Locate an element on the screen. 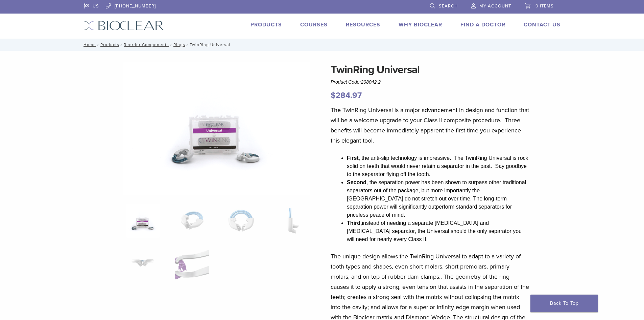 The width and height of the screenshot is (644, 320). a: Find A Doctor is located at coordinates (483, 25).